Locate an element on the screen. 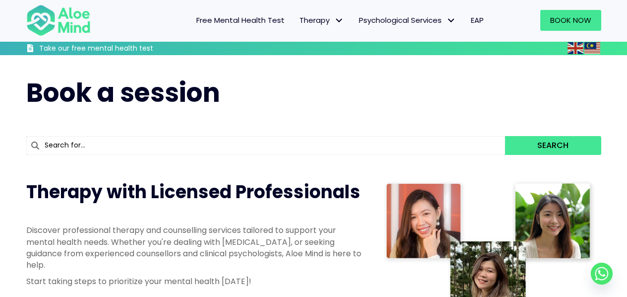 Image resolution: width=627 pixels, height=297 pixels. a: Malay is located at coordinates (593, 48).